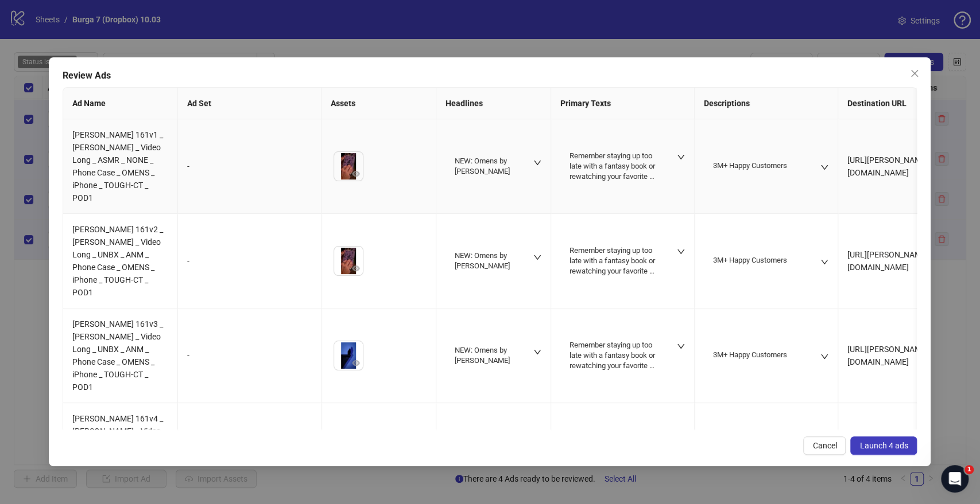  I want to click on button: Launch 4 ads, so click(884, 446).